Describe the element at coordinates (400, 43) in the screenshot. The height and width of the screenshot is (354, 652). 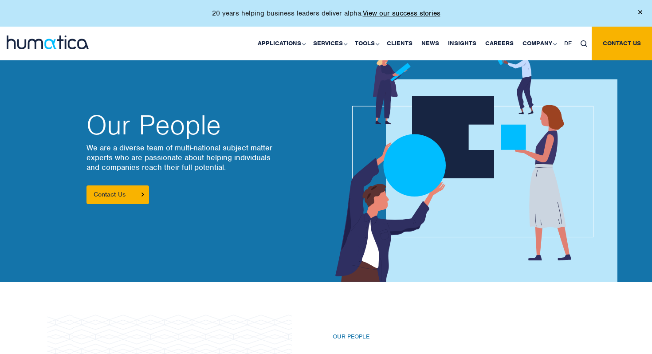
I see `a: Clients` at that location.